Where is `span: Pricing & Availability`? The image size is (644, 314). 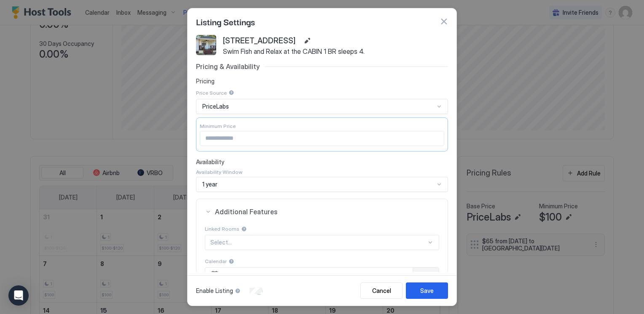
span: Pricing & Availability is located at coordinates (228, 66).